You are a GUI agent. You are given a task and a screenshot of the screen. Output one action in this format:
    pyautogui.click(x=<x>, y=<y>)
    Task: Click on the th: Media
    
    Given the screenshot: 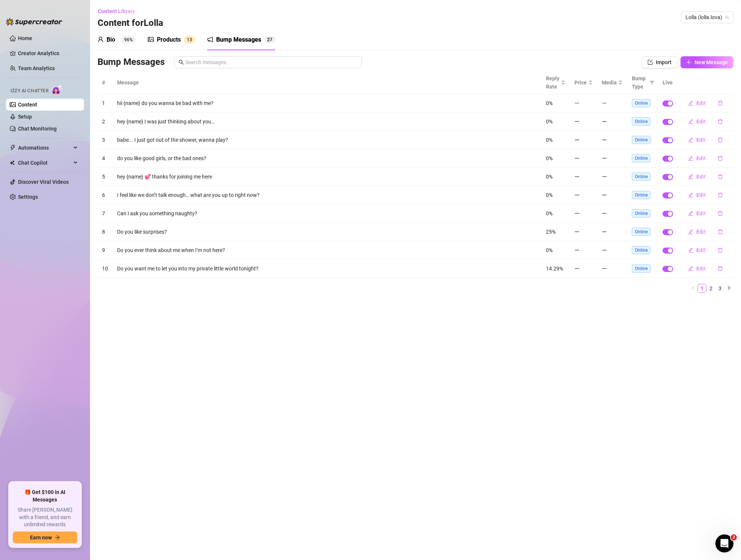 What is the action you would take?
    pyautogui.click(x=613, y=83)
    